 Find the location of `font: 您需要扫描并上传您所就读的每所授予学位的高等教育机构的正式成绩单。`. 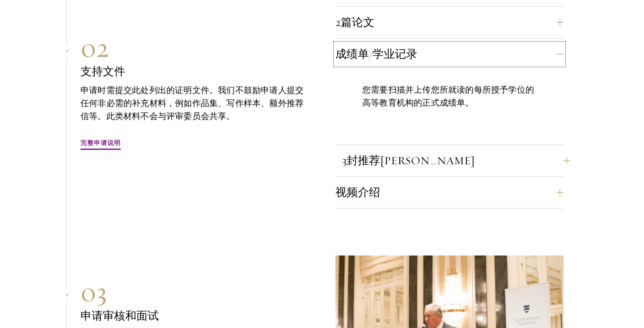

font: 您需要扫描并上传您所就读的每所授予学位的高等教育机构的正式成绩单。 is located at coordinates (448, 96).